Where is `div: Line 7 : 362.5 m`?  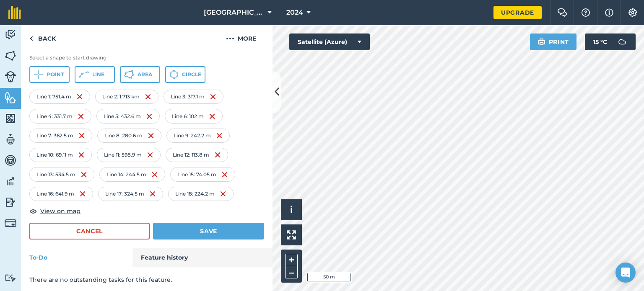 div: Line 7 : 362.5 m is located at coordinates (60, 136).